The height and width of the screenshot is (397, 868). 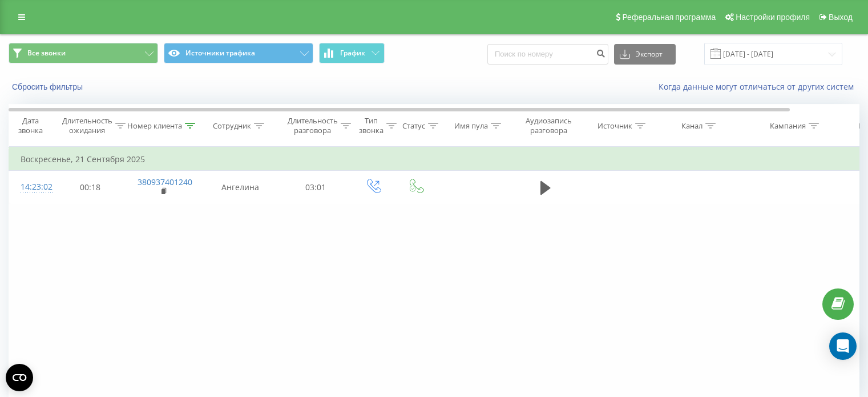 What do you see at coordinates (669, 17) in the screenshot?
I see `span: Реферальная программа` at bounding box center [669, 17].